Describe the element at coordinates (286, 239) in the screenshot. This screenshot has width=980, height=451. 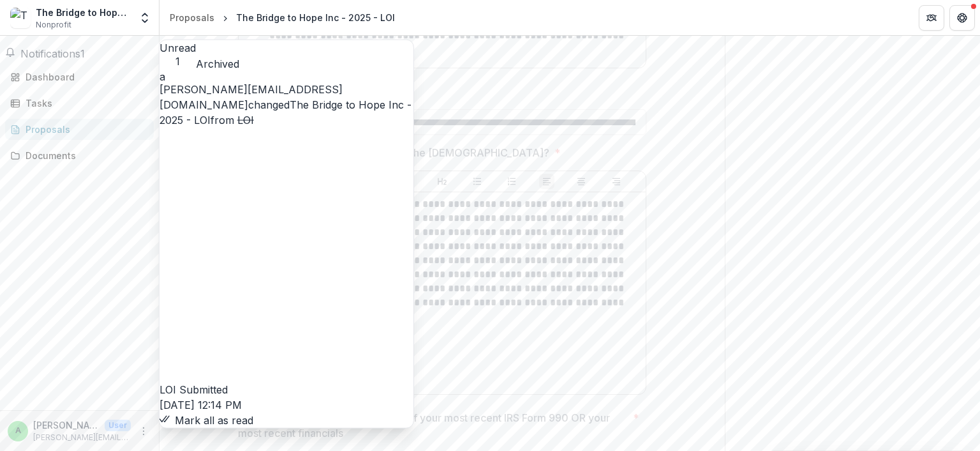
I see `p: changed from` at that location.